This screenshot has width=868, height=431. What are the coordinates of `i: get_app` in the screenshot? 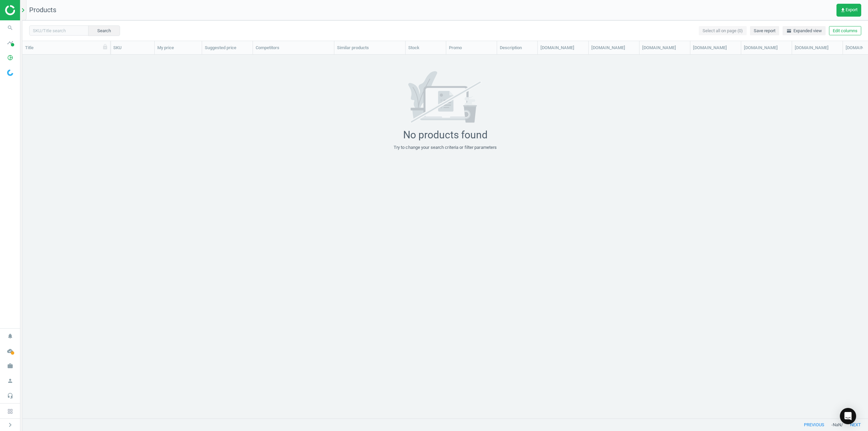 It's located at (843, 10).